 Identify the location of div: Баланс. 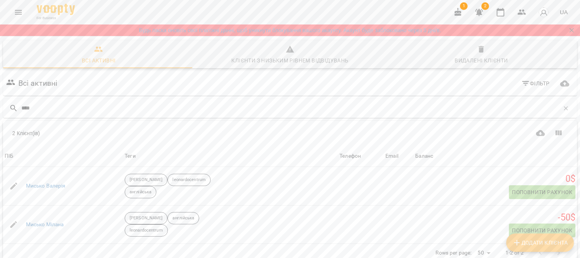
(424, 156).